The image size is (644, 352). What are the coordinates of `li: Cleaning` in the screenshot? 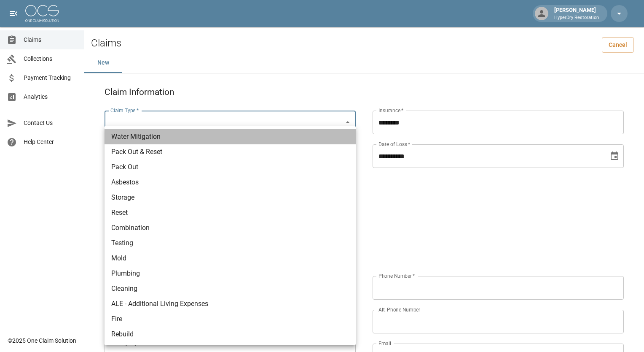 It's located at (230, 288).